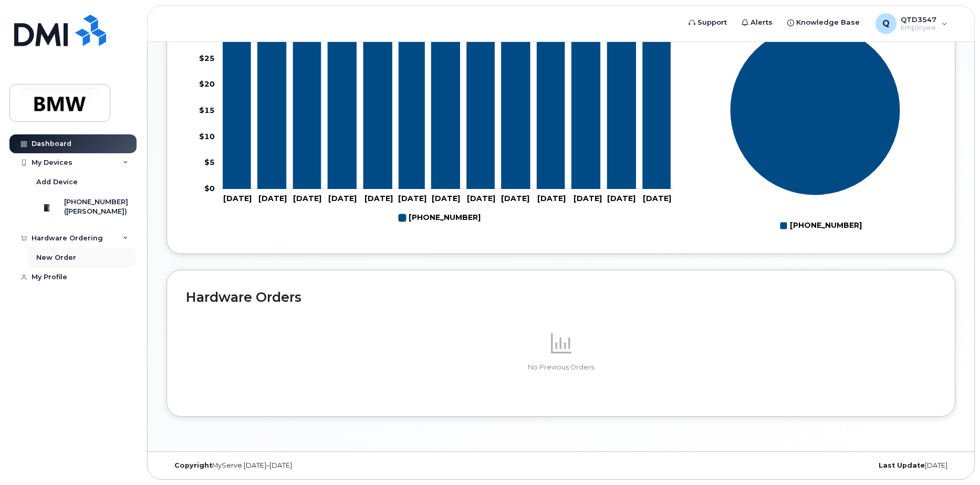  Describe the element at coordinates (761, 23) in the screenshot. I see `span: Alerts` at that location.